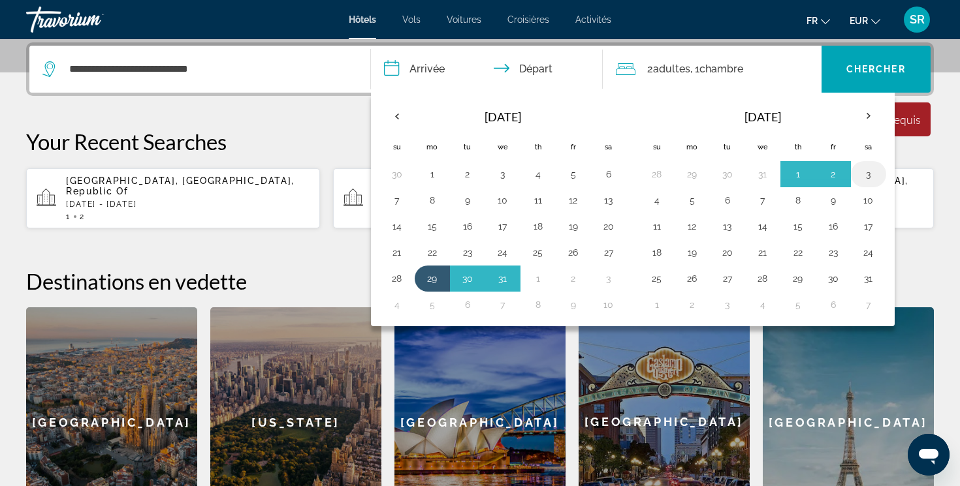 The image size is (960, 486). Describe the element at coordinates (463, 20) in the screenshot. I see `span: Voitures` at that location.